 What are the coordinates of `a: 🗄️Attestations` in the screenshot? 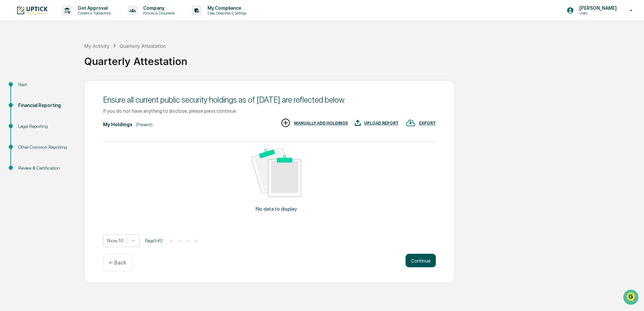 It's located at (66, 88).